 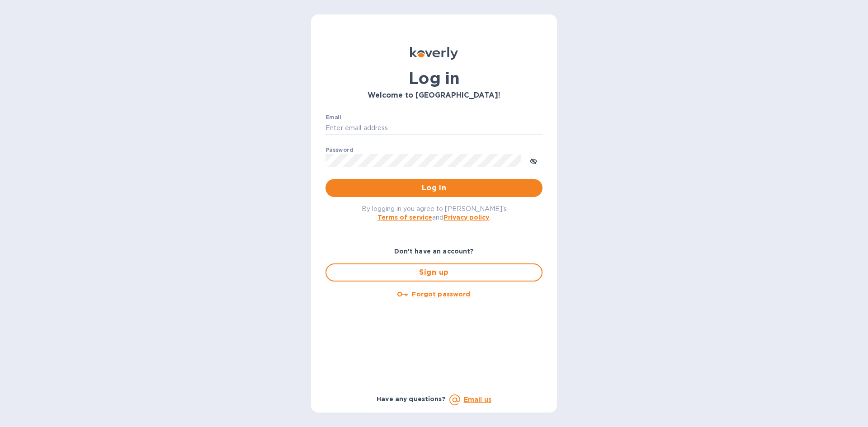 I want to click on button: Sign up, so click(x=434, y=272).